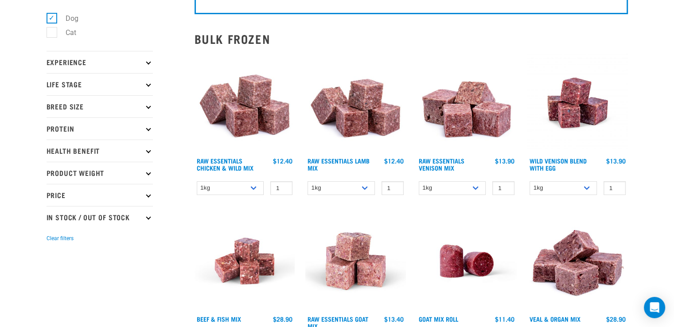  Describe the element at coordinates (100, 151) in the screenshot. I see `p: Health Benefit` at that location.